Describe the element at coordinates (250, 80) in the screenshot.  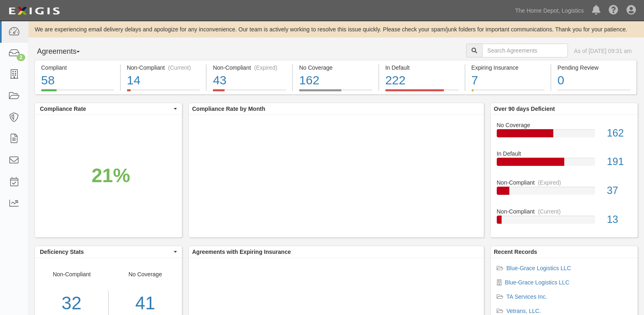
I see `div: 43` at that location.